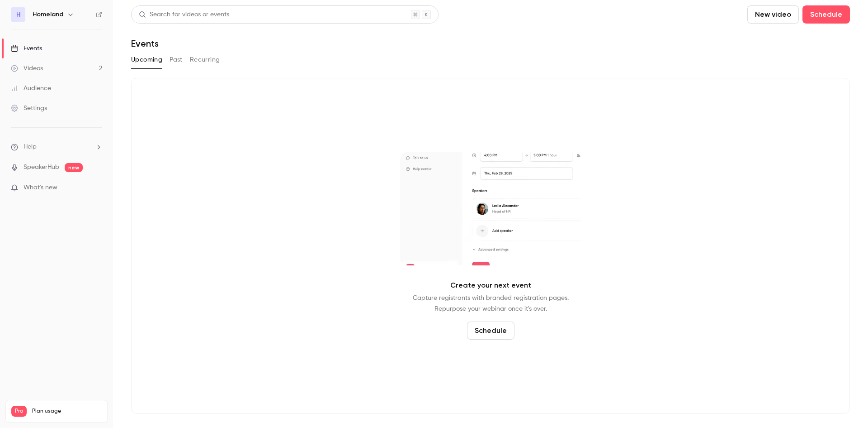 Image resolution: width=868 pixels, height=428 pixels. What do you see at coordinates (48, 15) in the screenshot?
I see `h6: Homeland` at bounding box center [48, 15].